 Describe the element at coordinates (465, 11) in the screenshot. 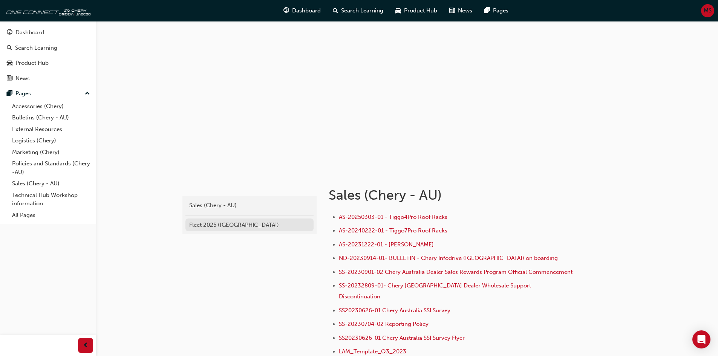

I see `span: News` at that location.